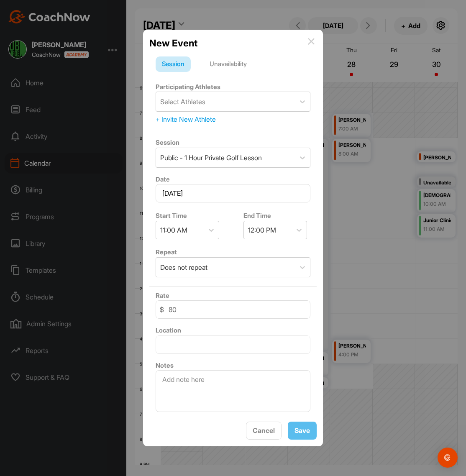  Describe the element at coordinates (233, 193) in the screenshot. I see `input: Select Date` at that location.